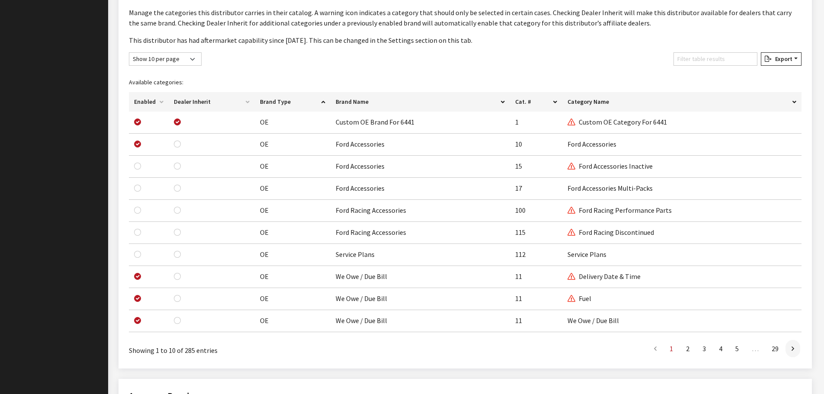 Image resolution: width=824 pixels, height=394 pixels. I want to click on a: 4, so click(721, 349).